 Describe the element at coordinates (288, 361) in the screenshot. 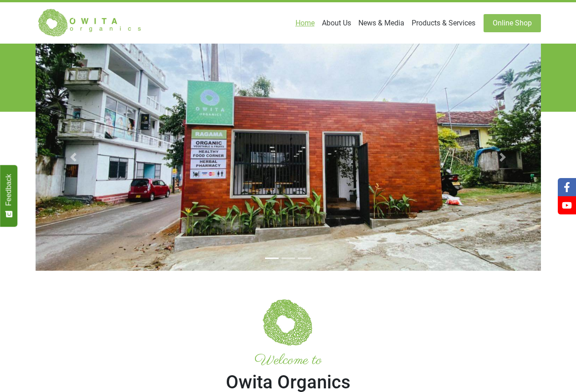

I see `small: Welcome to` at that location.